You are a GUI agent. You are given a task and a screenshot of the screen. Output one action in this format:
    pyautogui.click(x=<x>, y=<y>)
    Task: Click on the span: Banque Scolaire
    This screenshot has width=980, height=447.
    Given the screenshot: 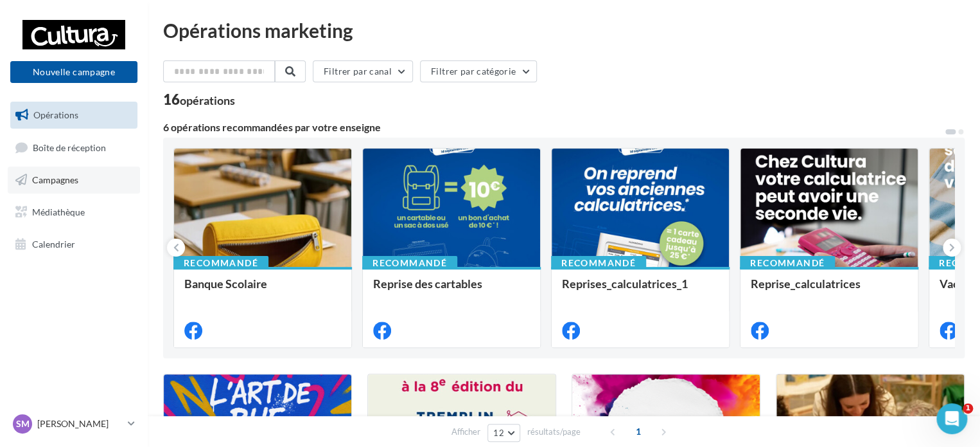 What is the action you would take?
    pyautogui.click(x=225, y=284)
    